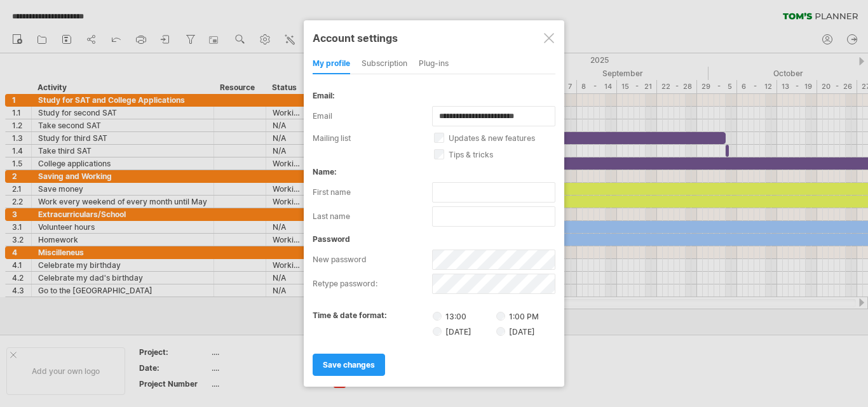 The height and width of the screenshot is (407, 868). What do you see at coordinates (349, 365) in the screenshot?
I see `span: save changes` at bounding box center [349, 365].